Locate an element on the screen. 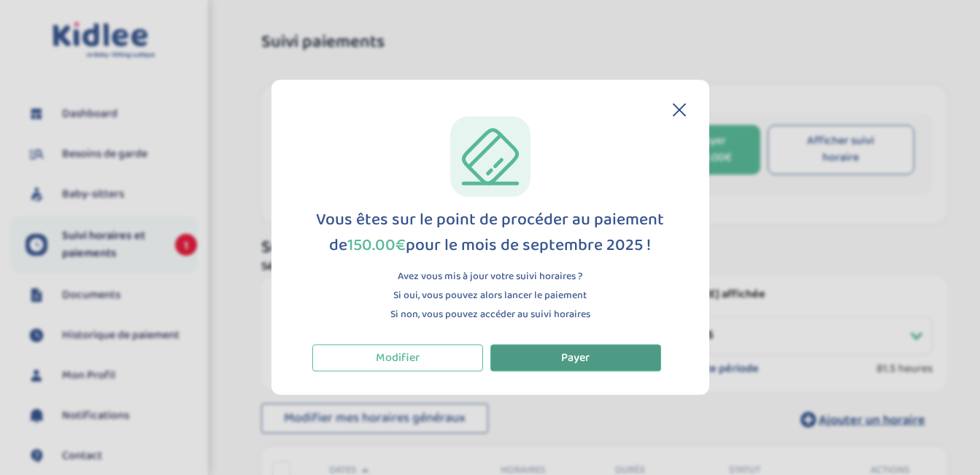 This screenshot has height=475, width=980. button: Payer is located at coordinates (576, 357).